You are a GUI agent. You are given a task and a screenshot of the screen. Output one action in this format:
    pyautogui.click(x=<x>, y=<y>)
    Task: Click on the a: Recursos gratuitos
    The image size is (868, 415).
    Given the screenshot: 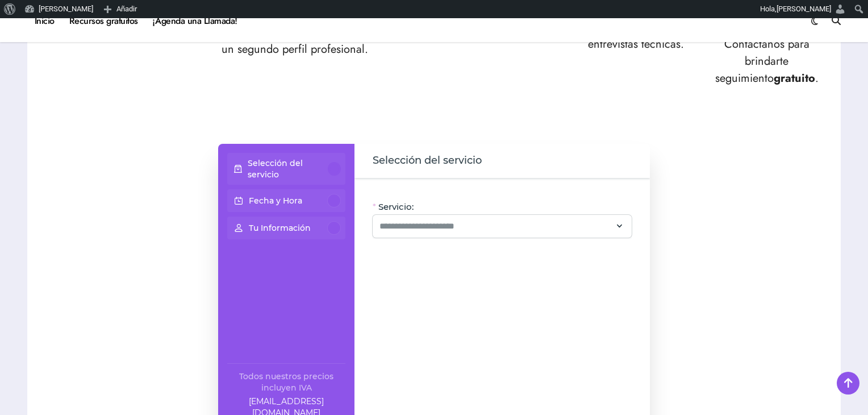 What is the action you would take?
    pyautogui.click(x=104, y=21)
    